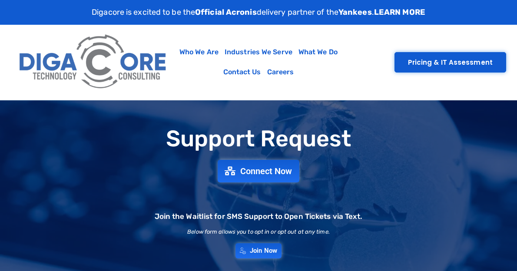  What do you see at coordinates (258, 12) in the screenshot?
I see `p: Digacore is excited to be the delivery partner of the .` at bounding box center [258, 12].